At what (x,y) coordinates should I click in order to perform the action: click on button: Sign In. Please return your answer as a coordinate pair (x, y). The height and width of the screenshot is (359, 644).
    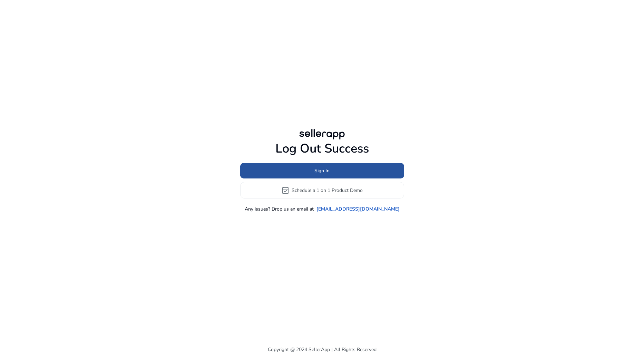
    Looking at the image, I should click on (322, 171).